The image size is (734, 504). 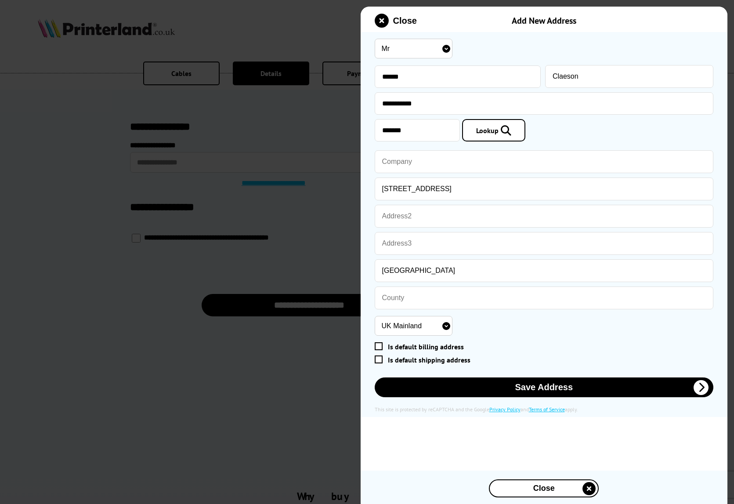 What do you see at coordinates (487, 130) in the screenshot?
I see `span: Lookup` at bounding box center [487, 130].